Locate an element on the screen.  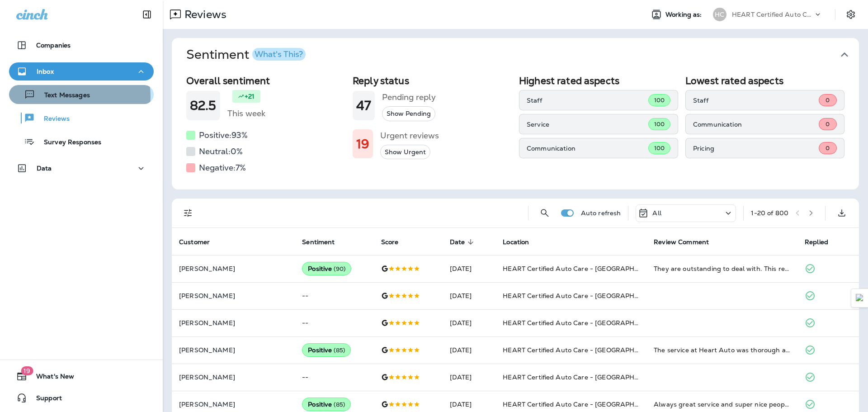
button: 19What's New is located at coordinates (81, 377).